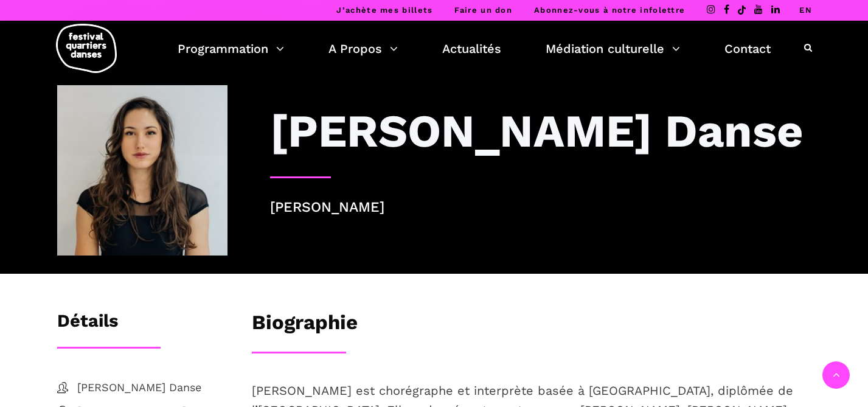 The height and width of the screenshot is (407, 868). What do you see at coordinates (471, 48) in the screenshot?
I see `a: Actualités` at bounding box center [471, 48].